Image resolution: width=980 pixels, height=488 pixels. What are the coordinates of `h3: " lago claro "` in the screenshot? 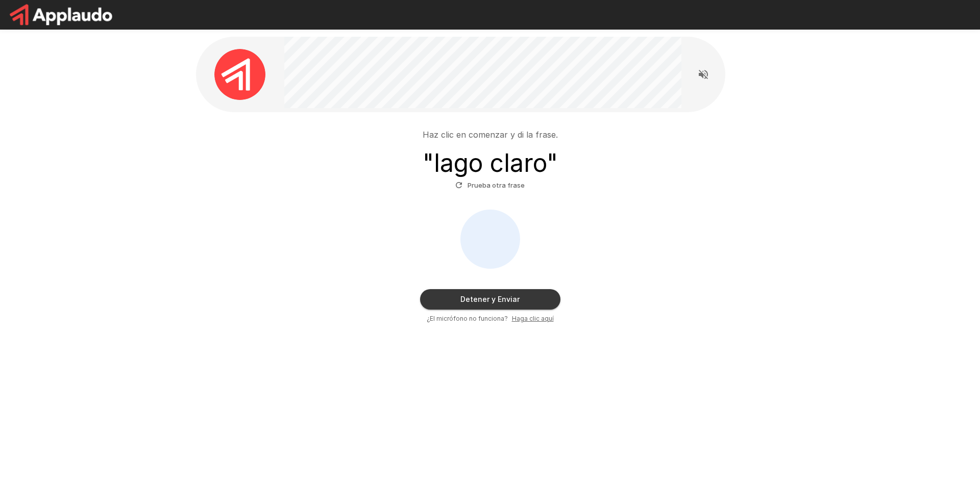 It's located at (490, 163).